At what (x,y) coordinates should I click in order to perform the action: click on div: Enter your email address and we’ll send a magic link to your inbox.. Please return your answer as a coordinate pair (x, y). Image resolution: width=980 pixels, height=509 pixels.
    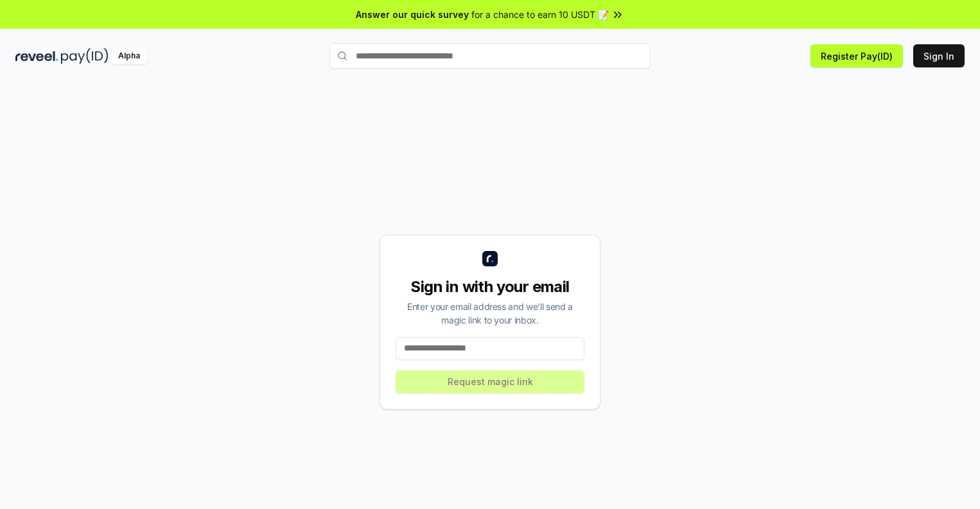
    Looking at the image, I should click on (490, 313).